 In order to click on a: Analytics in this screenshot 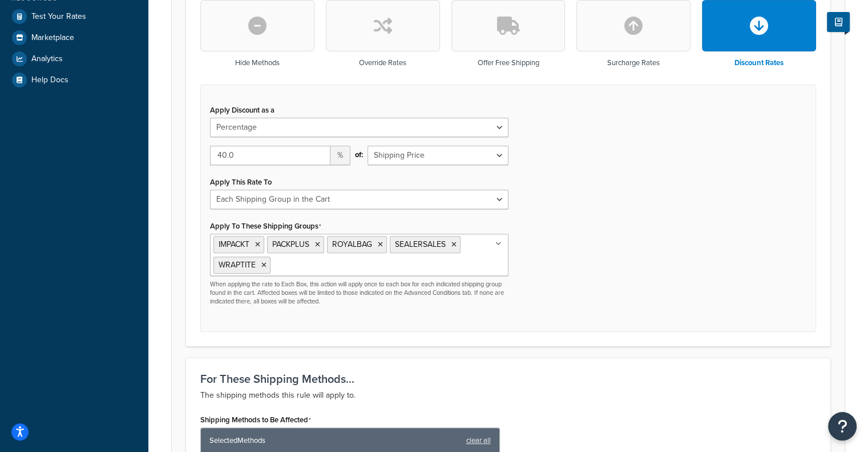, I will do `click(74, 59)`.